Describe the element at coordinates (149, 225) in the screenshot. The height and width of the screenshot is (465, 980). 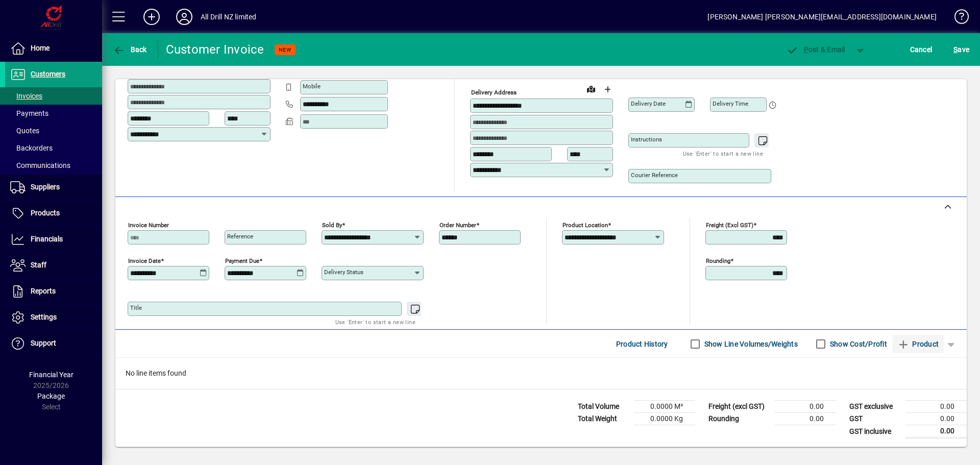
I see `mat-label: Invoice number` at that location.